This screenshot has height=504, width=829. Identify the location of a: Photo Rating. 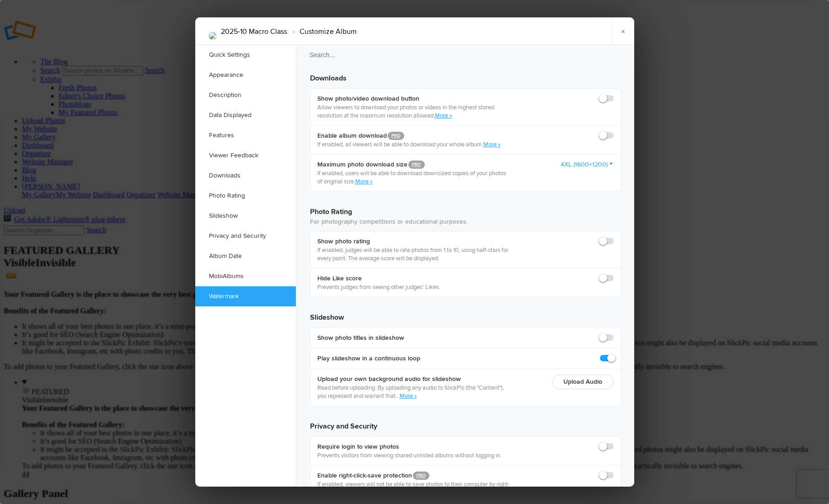
(246, 196).